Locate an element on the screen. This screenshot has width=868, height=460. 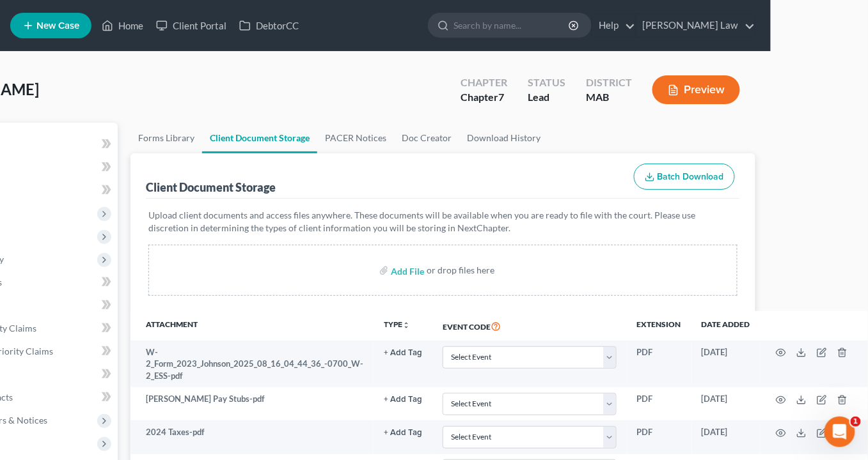
a: PACER Notices is located at coordinates (356, 138).